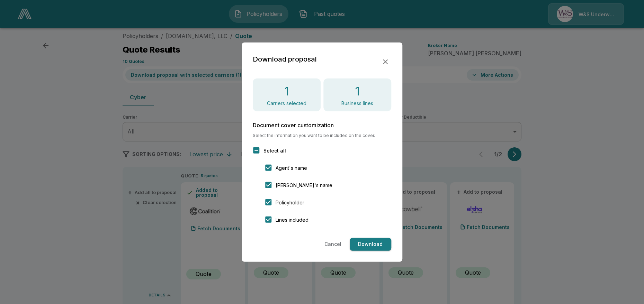  Describe the element at coordinates (322, 125) in the screenshot. I see `h6: Document cover customization` at that location.